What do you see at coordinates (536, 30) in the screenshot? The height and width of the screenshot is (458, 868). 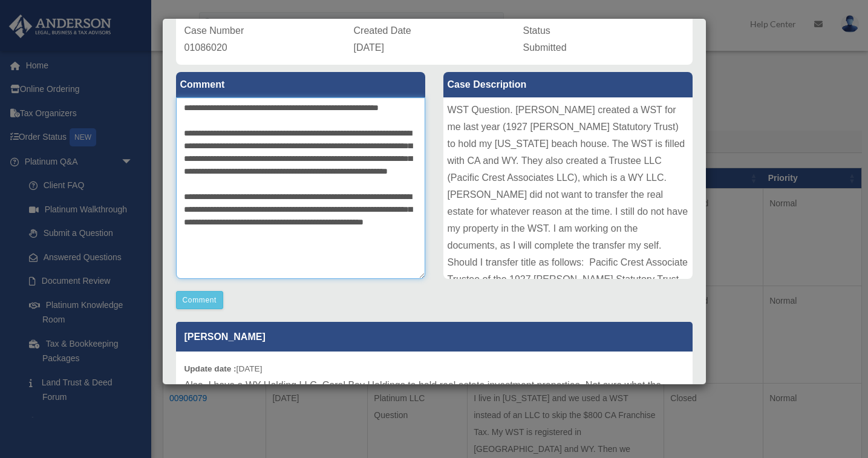 I see `span: Status` at bounding box center [536, 30].